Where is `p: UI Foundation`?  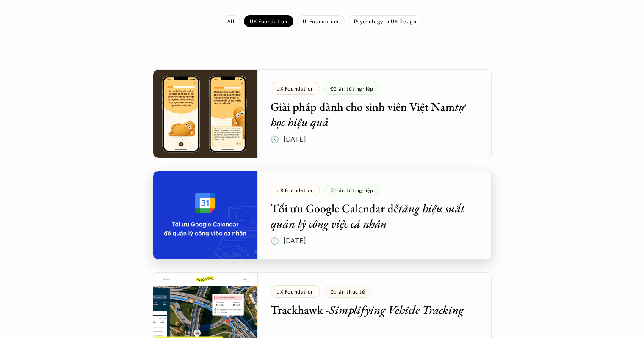 p: UI Foundation is located at coordinates (320, 21).